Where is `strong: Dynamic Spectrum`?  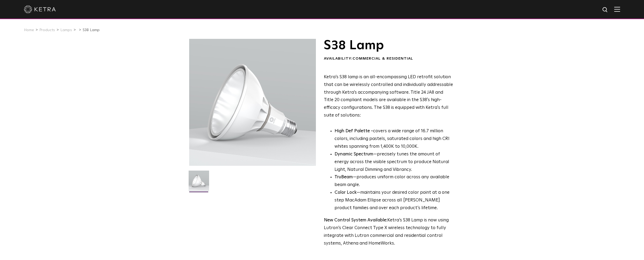
strong: Dynamic Spectrum is located at coordinates (354, 154).